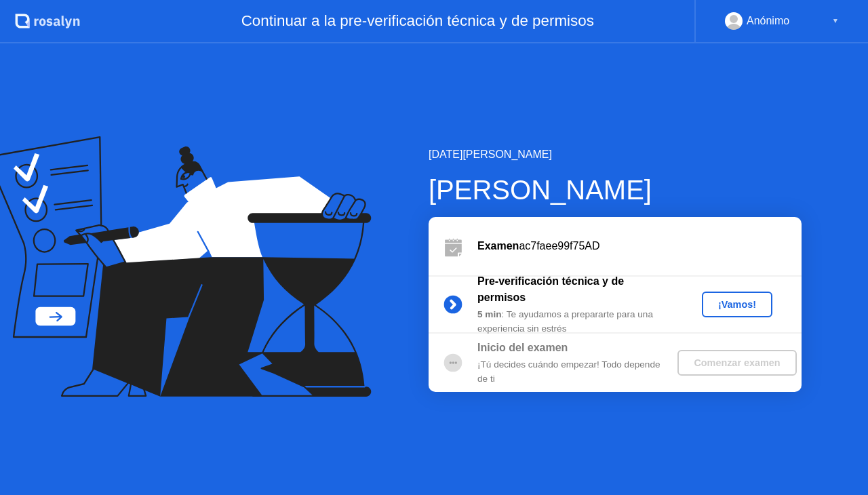  What do you see at coordinates (498, 246) in the screenshot?
I see `b: Examen` at bounding box center [498, 246].